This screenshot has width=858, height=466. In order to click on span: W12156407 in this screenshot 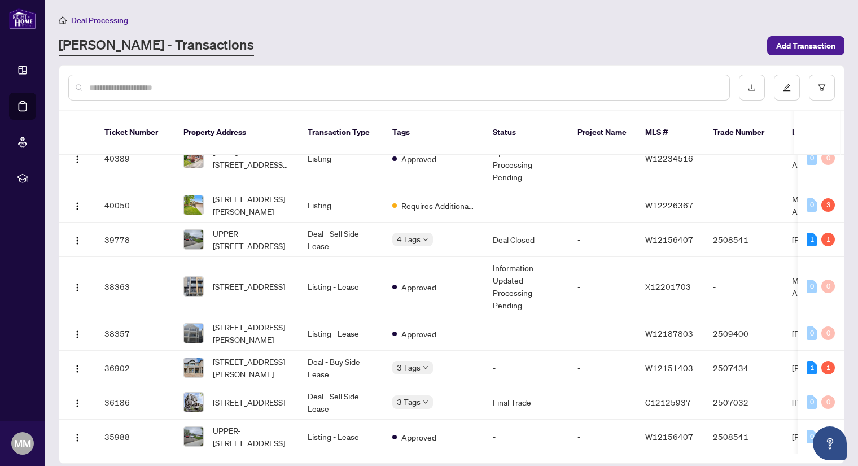, I will do `click(669, 436)`.